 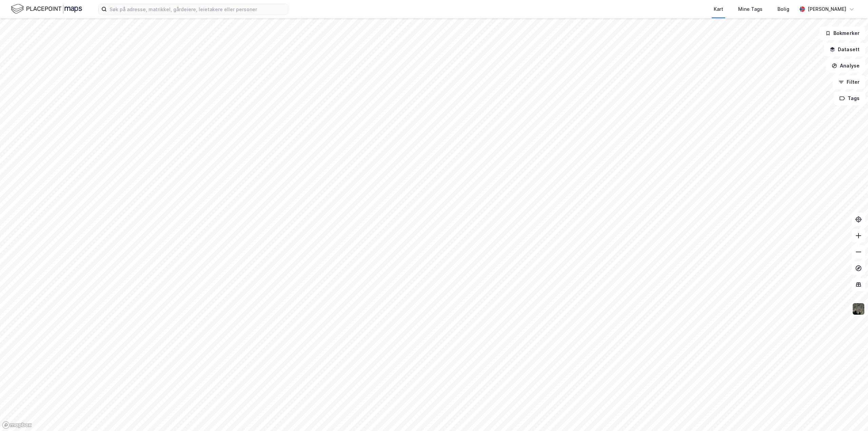 What do you see at coordinates (849, 82) in the screenshot?
I see `button: Filter` at bounding box center [849, 82].